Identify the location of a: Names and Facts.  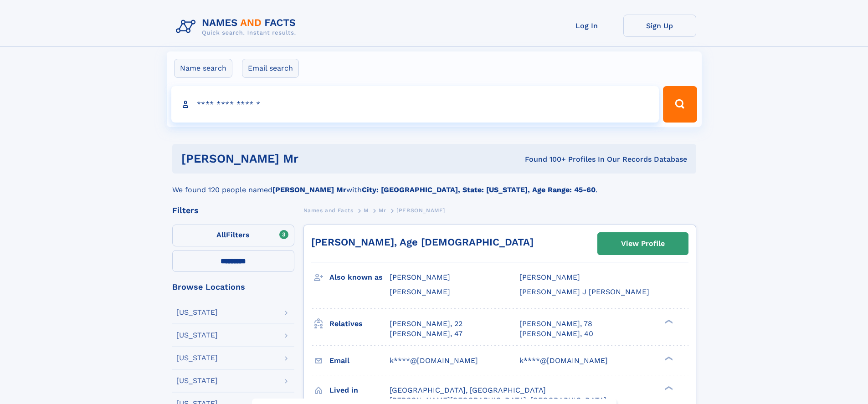
(328, 210).